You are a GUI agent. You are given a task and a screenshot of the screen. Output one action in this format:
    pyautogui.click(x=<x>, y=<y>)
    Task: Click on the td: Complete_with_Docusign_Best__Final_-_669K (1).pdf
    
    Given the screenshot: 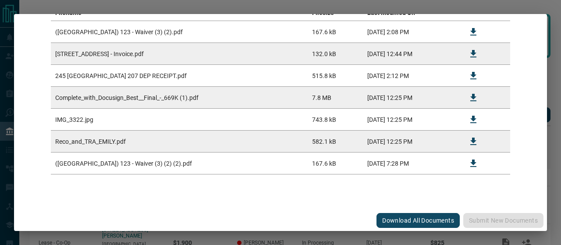 What is the action you would take?
    pyautogui.click(x=179, y=98)
    